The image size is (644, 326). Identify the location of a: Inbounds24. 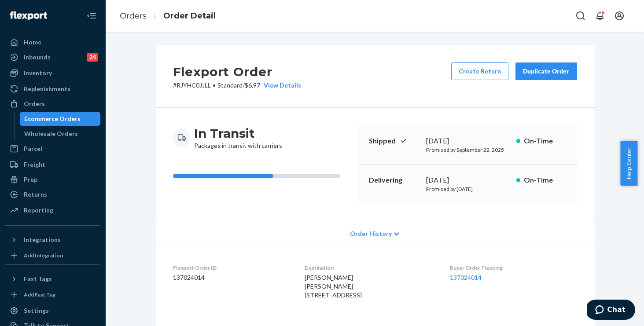
(53, 57).